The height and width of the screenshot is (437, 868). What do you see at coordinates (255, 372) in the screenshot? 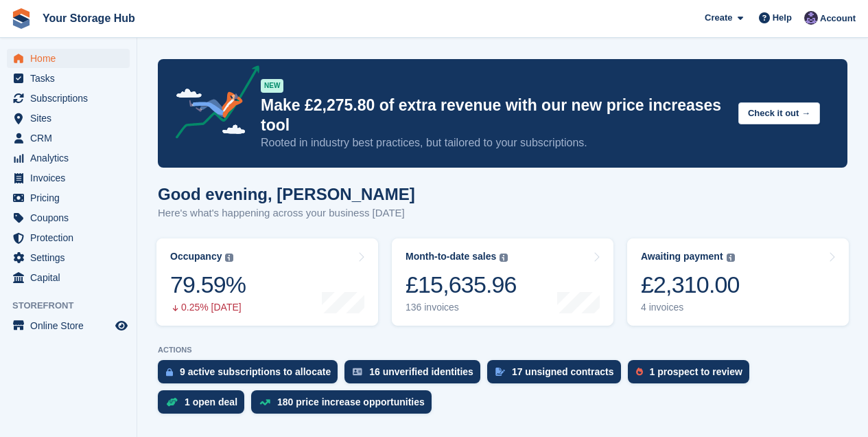
I see `div: 9 active subscriptions to allocate` at bounding box center [255, 372].